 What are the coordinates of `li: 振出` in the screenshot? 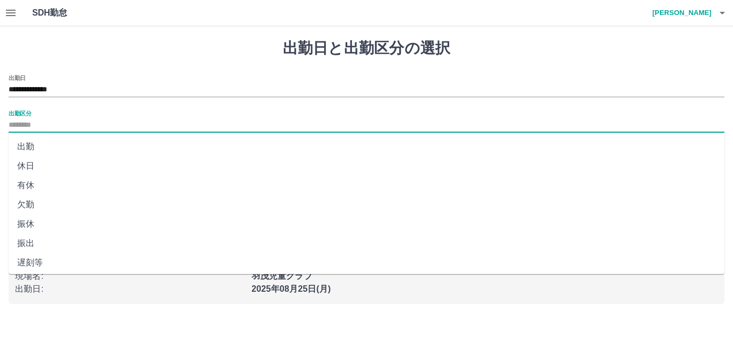 It's located at (367, 243).